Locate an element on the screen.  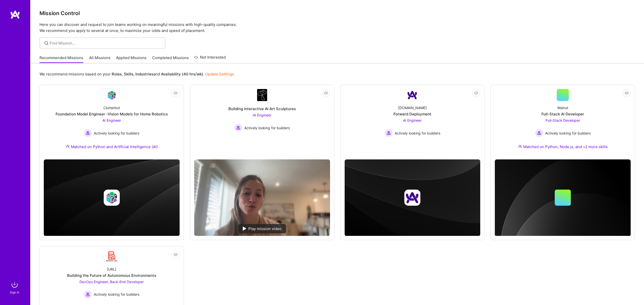
a: Company LogoClutterbotFoundation Model Engineer -Vision Models for Home RoboticsAI Engineer Activ... is located at coordinates (112, 122).